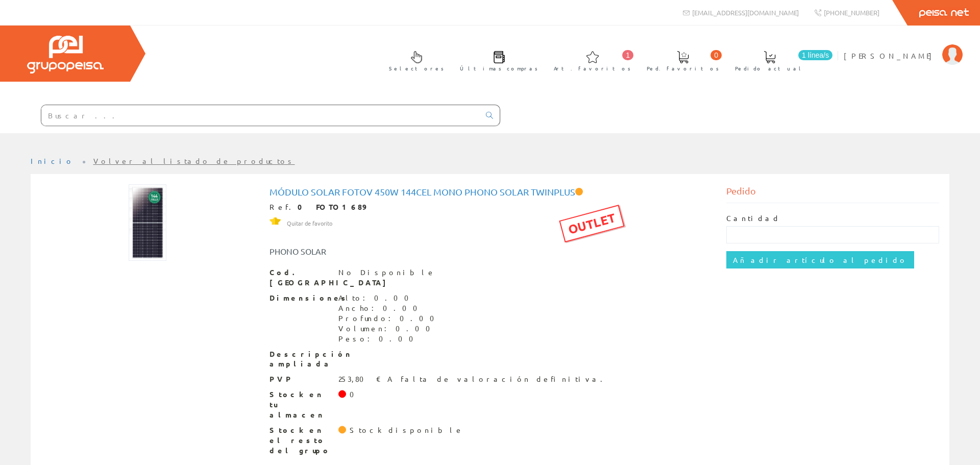 This screenshot has width=980, height=465. What do you see at coordinates (716, 55) in the screenshot?
I see `span: 0` at bounding box center [716, 55].